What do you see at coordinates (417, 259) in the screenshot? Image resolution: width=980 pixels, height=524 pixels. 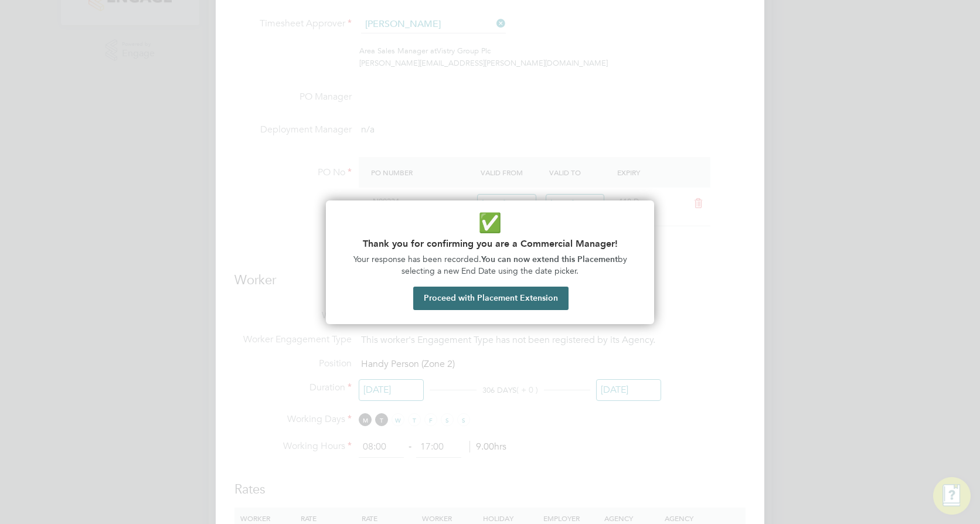 I see `span: Your response has been recorded.` at bounding box center [417, 259].